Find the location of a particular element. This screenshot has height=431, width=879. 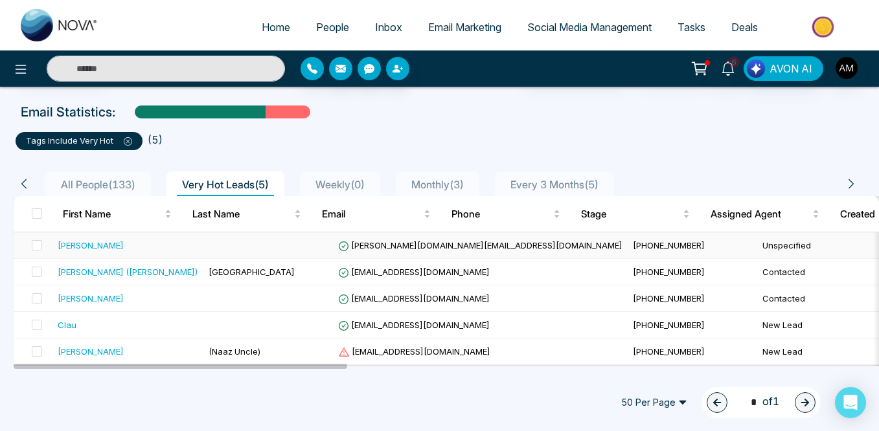

button: AVON AI is located at coordinates (783, 69).